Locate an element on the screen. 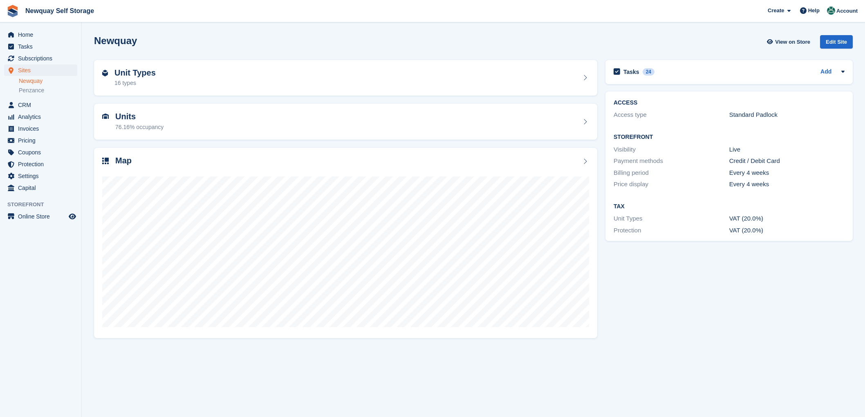  span: Account is located at coordinates (847, 11).